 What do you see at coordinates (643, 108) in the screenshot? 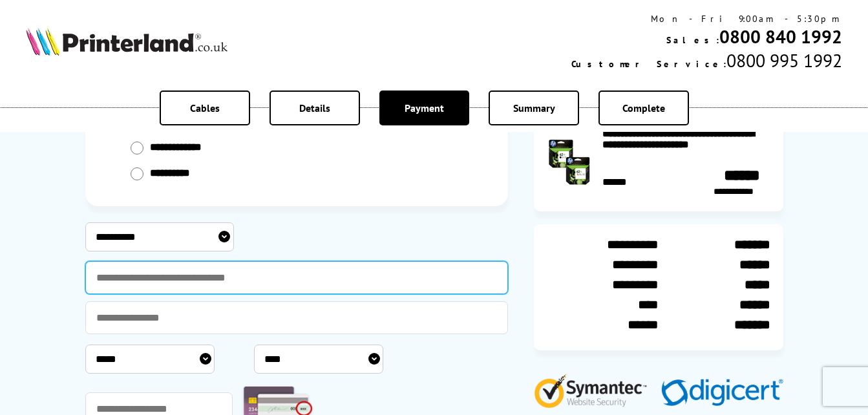
I see `span: Complete` at bounding box center [643, 108].